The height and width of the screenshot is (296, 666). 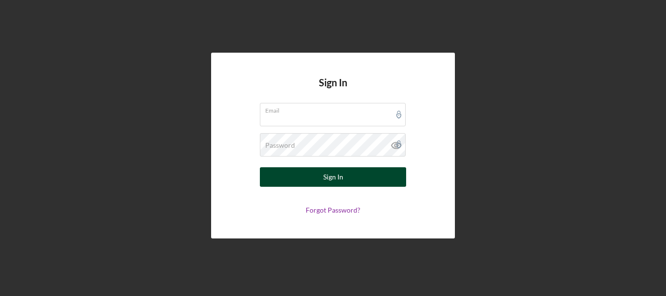 I want to click on a: Forgot Password?, so click(x=333, y=210).